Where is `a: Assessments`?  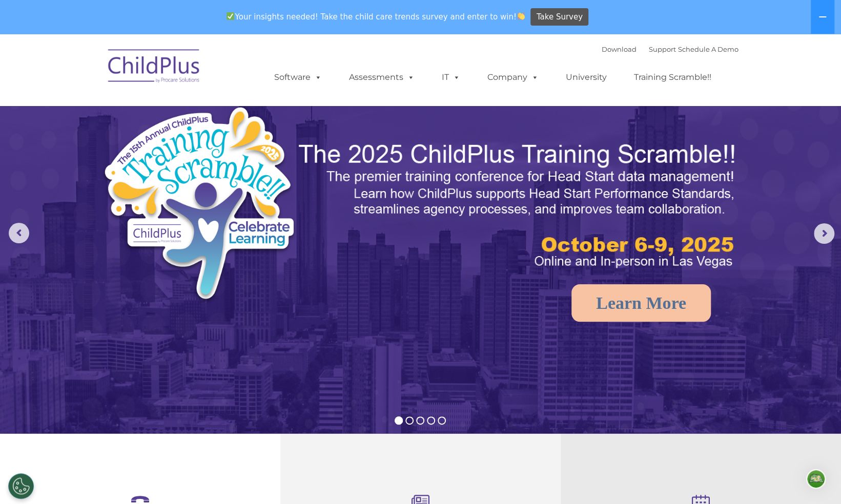 a: Assessments is located at coordinates (382, 77).